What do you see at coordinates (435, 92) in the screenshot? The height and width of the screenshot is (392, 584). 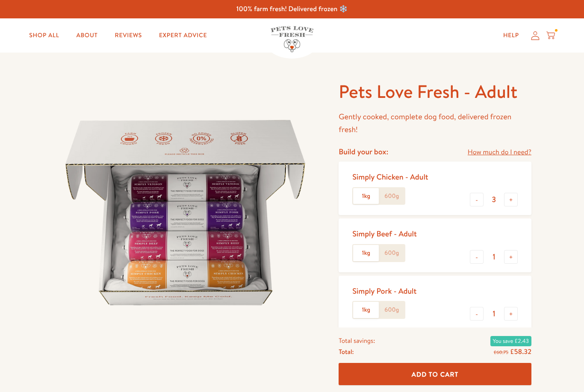 I see `h1: Pets Love Fresh - Adult` at bounding box center [435, 92].